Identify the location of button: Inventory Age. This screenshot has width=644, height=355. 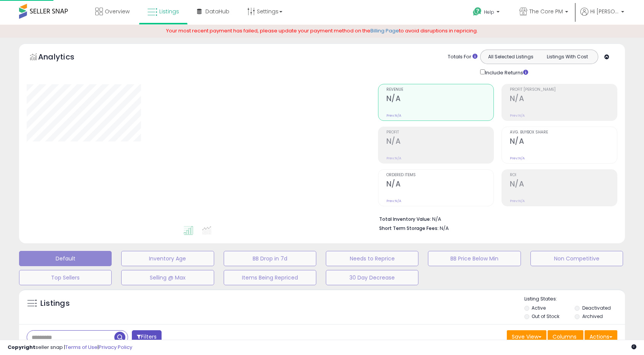
(167, 258).